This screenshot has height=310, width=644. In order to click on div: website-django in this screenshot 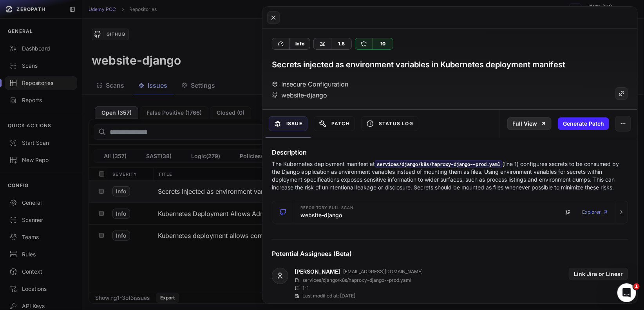, I will do `click(299, 95)`.